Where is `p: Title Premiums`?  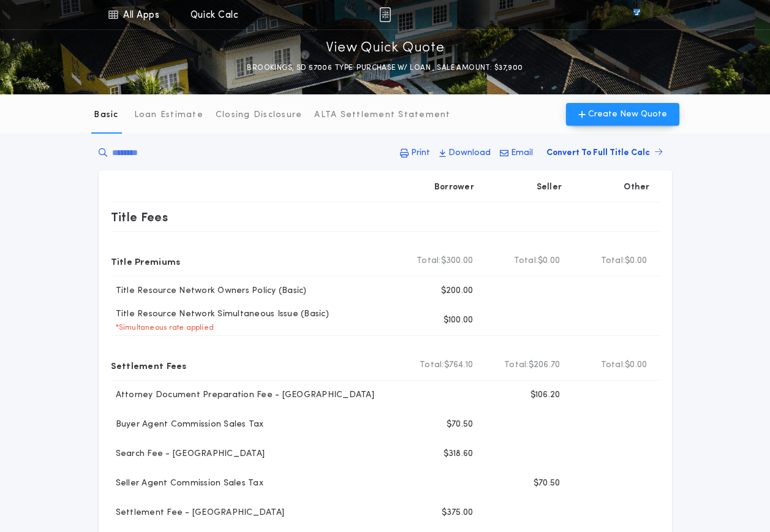
p: Title Premiums is located at coordinates (146, 261).